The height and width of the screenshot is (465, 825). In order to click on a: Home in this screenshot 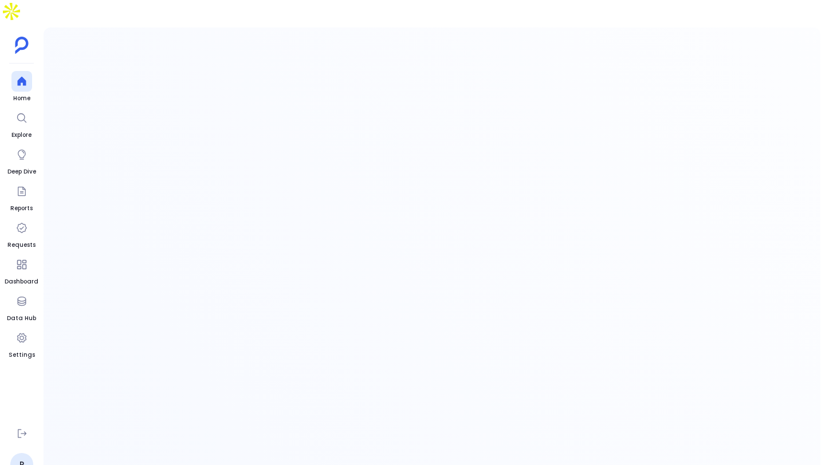, I will do `click(22, 87)`.